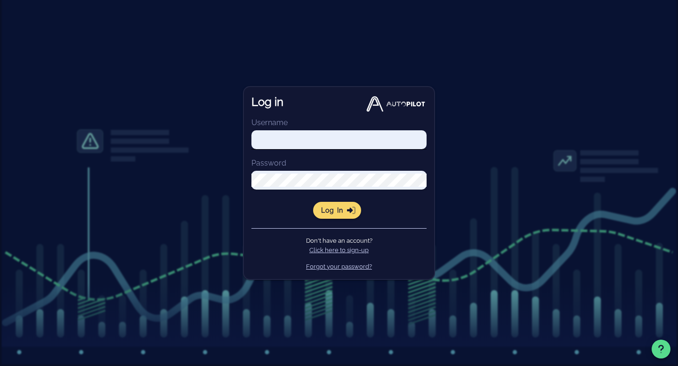 This screenshot has width=678, height=366. Describe the element at coordinates (337, 210) in the screenshot. I see `span: Log in` at that location.